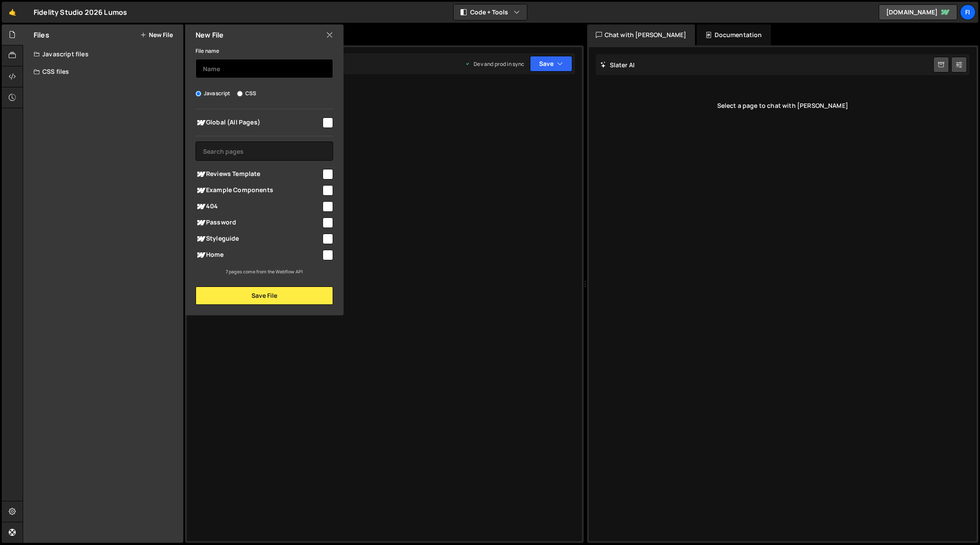 The image size is (980, 545). Describe the element at coordinates (264, 151) in the screenshot. I see `input: Search pages` at that location.